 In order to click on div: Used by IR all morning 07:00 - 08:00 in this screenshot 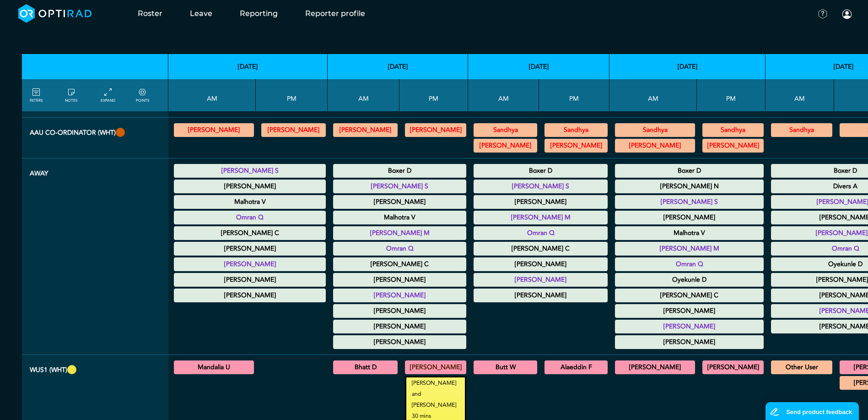, I will do `click(802, 367)`.